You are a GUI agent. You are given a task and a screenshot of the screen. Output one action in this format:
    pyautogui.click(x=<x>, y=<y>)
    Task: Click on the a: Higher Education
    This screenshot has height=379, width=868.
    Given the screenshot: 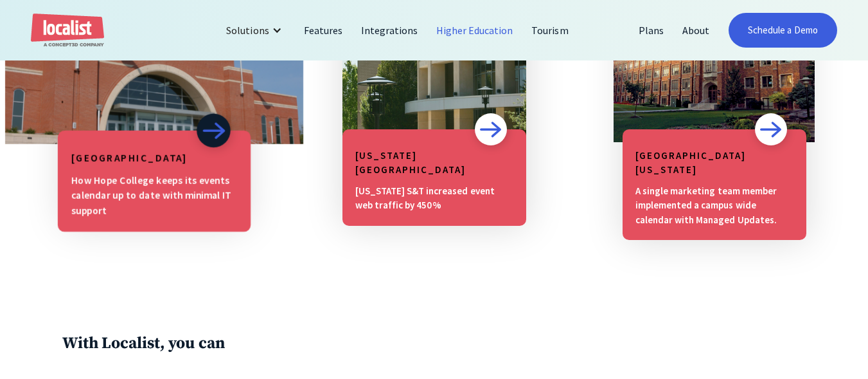 What is the action you would take?
    pyautogui.click(x=474, y=30)
    